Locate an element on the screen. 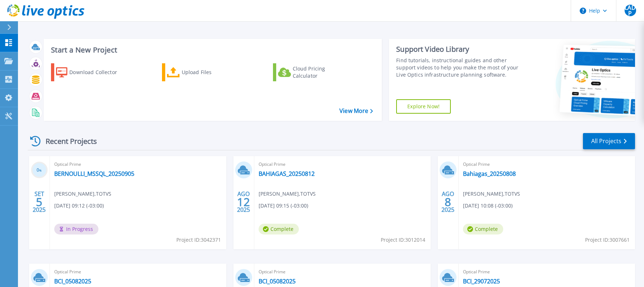  a: Explore Now! is located at coordinates (423, 106).